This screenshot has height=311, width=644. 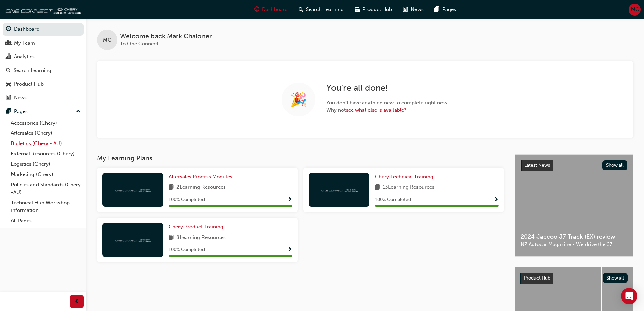 What do you see at coordinates (275, 9) in the screenshot?
I see `span: Dashboard` at bounding box center [275, 9].